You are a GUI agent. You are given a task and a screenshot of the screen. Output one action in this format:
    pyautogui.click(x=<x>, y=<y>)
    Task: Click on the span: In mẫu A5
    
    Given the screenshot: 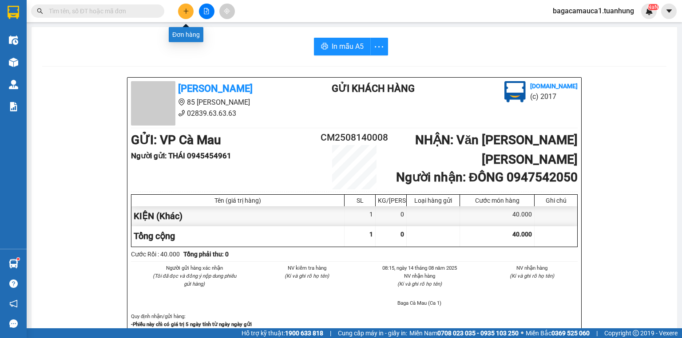 What is the action you would take?
    pyautogui.click(x=348, y=46)
    